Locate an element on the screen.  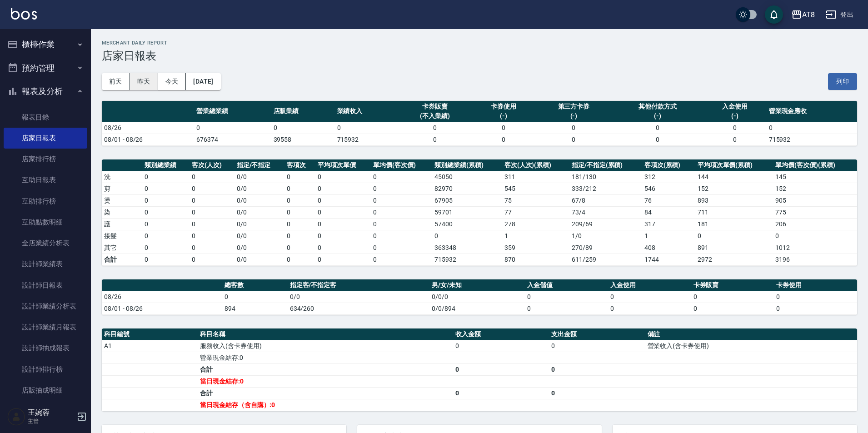
button: 昨天 is located at coordinates (144, 81).